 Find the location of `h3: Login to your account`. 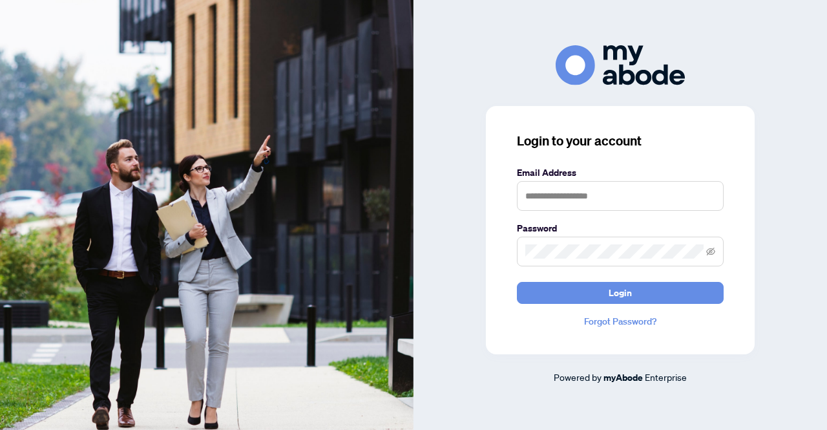

h3: Login to your account is located at coordinates (620, 141).